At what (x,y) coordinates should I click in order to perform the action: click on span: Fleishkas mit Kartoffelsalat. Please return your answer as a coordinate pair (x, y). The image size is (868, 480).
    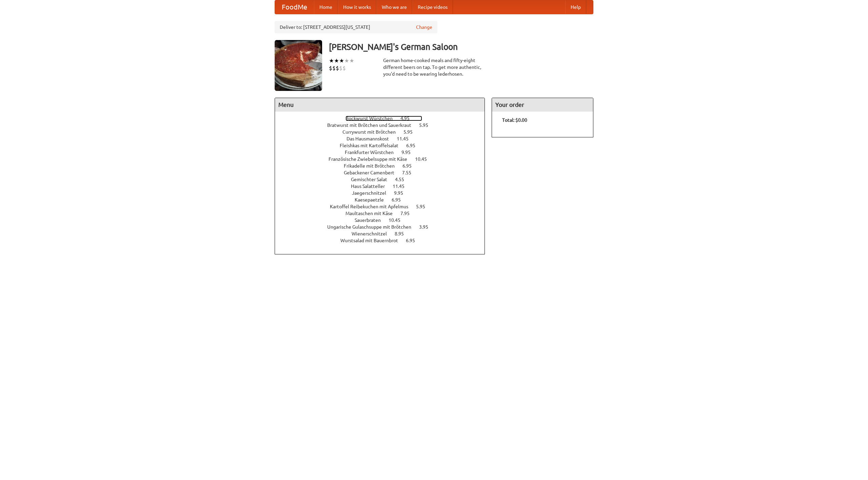
    Looking at the image, I should click on (372, 145).